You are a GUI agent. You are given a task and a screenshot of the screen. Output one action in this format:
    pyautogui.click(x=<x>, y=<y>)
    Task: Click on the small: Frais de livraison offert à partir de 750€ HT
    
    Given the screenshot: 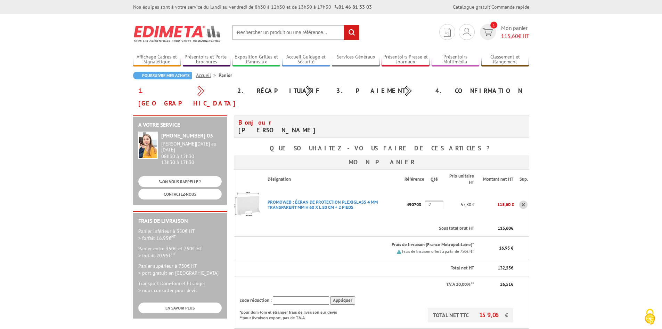 What is the action you would take?
    pyautogui.click(x=438, y=251)
    